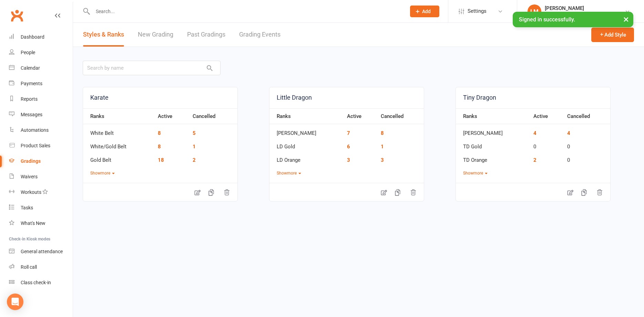 Image resolution: width=644 pixels, height=317 pixels. Describe the element at coordinates (348, 146) in the screenshot. I see `a: 6` at that location.